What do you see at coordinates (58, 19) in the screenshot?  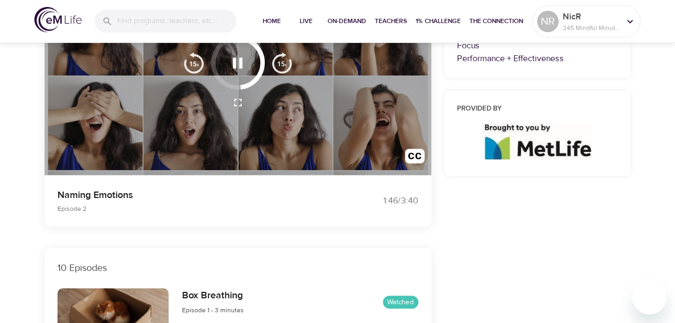 I see `img: logo` at bounding box center [58, 19].